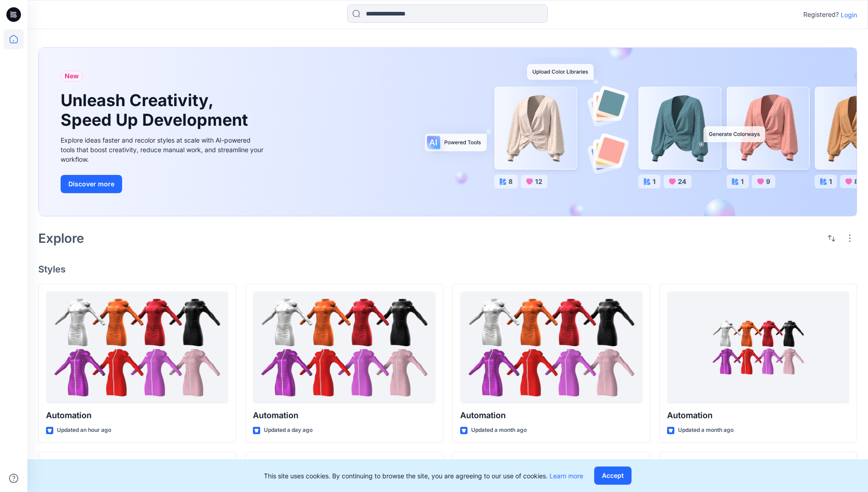 This screenshot has width=868, height=492. What do you see at coordinates (84, 430) in the screenshot?
I see `p: Updated an hour ago` at bounding box center [84, 430].